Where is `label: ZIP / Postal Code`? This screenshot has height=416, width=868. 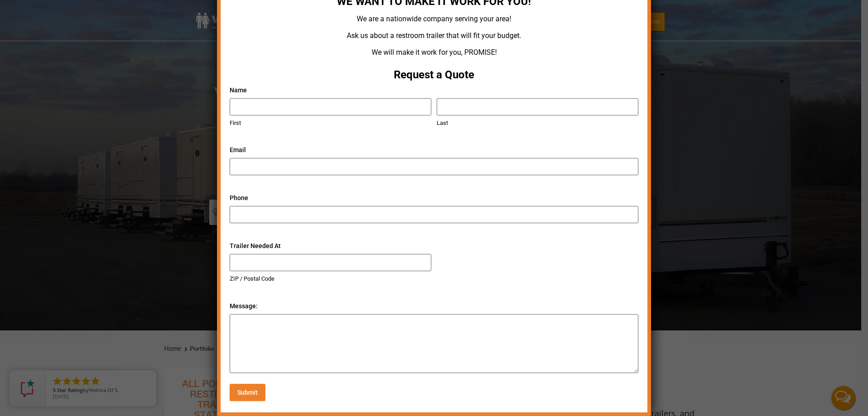
label: ZIP / Postal Code is located at coordinates (331, 279).